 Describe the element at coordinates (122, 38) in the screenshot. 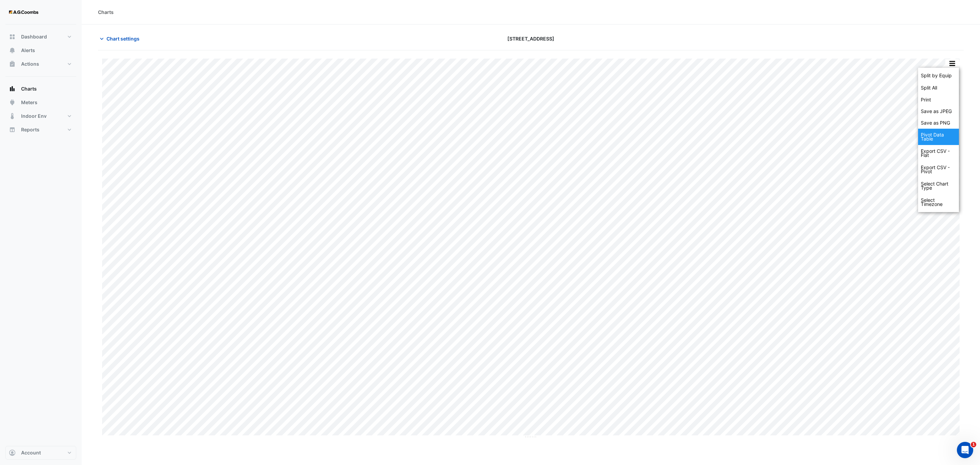

I see `span: Chart settings` at that location.